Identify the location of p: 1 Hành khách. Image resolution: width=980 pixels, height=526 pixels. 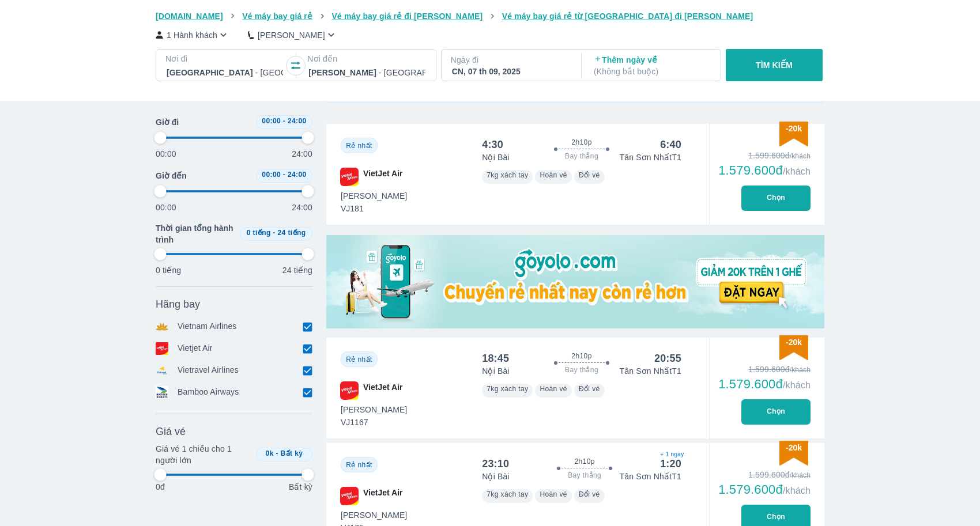
(192, 36).